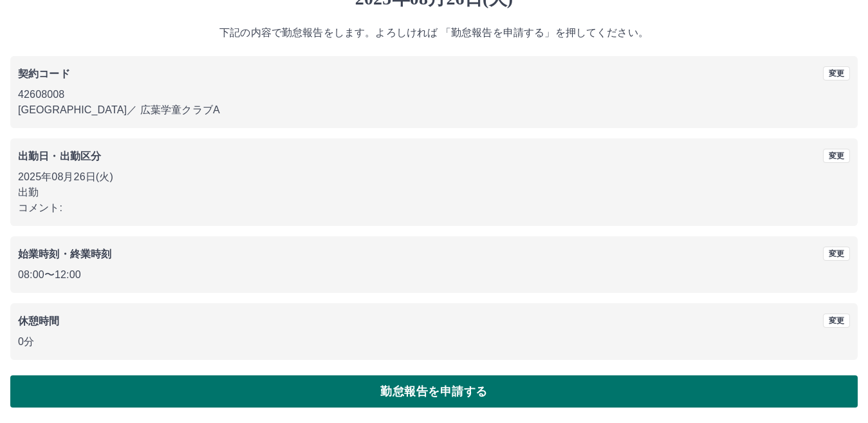 The image size is (868, 423). Describe the element at coordinates (434, 33) in the screenshot. I see `p: 下記の内容で勤怠報告をします。よろしければ 「勤怠報告を申請する」を押してください。` at that location.